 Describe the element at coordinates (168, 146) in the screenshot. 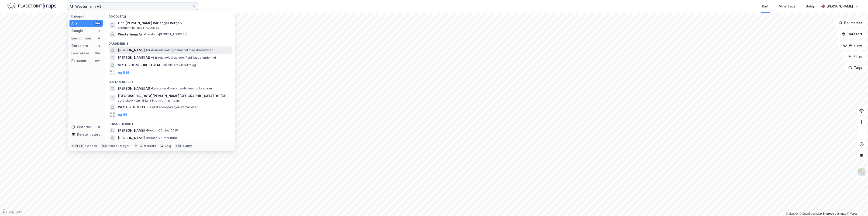

I see `div: velg` at that location.